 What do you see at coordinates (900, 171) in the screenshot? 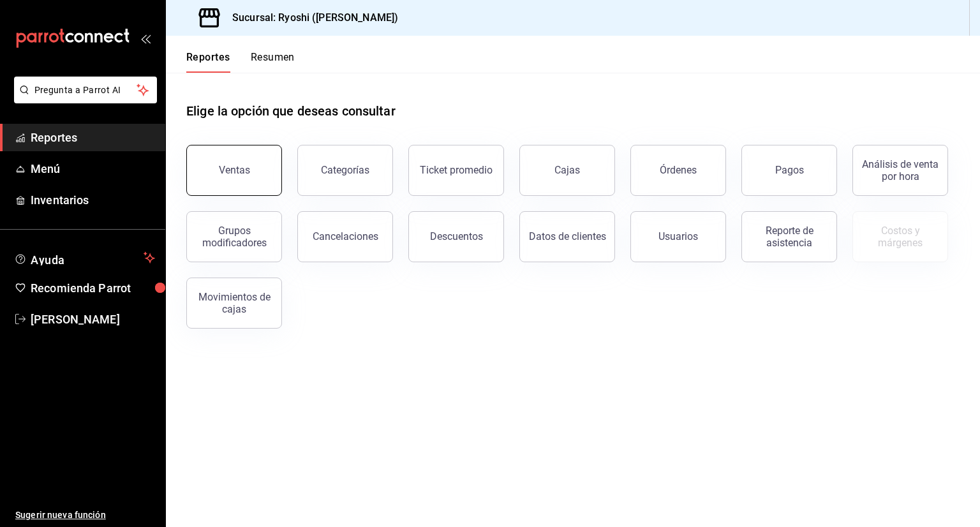
I see `button: Análisis de venta por hora` at bounding box center [900, 171].